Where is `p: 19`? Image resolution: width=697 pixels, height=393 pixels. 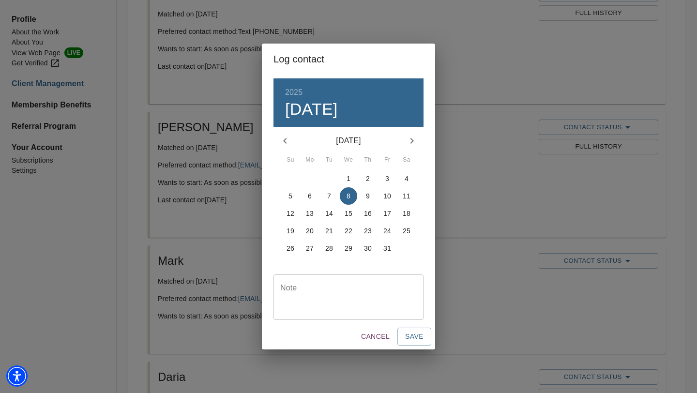
p: 19 is located at coordinates (290, 231).